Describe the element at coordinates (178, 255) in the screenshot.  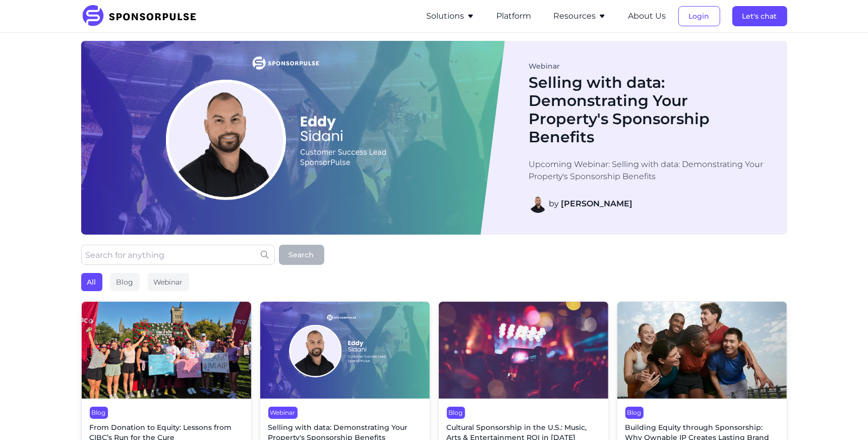
I see `input: Search for anything` at that location.